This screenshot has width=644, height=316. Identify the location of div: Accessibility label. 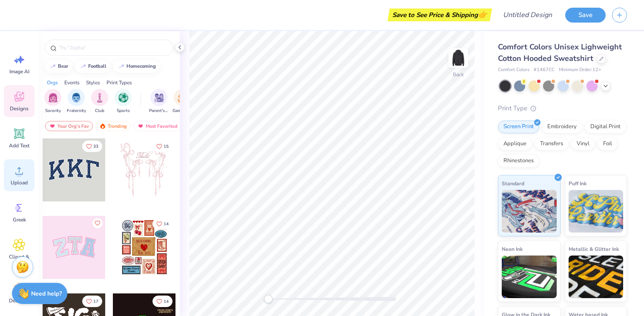
(268, 299).